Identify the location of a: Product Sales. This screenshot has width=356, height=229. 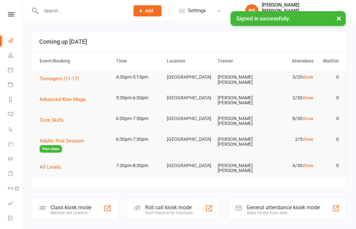
(15, 145).